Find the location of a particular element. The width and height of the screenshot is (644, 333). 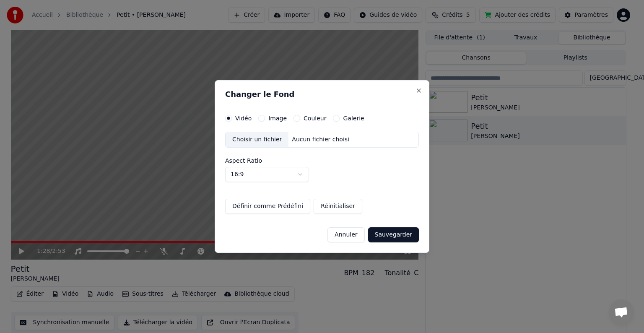

label: Galerie is located at coordinates (353, 118).